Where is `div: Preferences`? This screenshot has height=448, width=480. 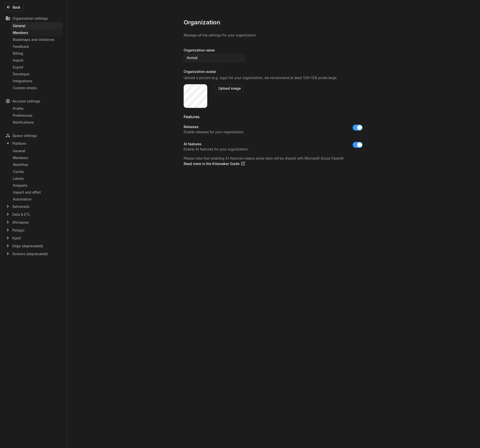
div: Preferences is located at coordinates (37, 115).